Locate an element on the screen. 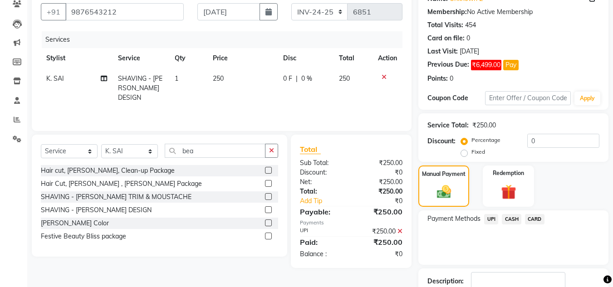 This screenshot has width=613, height=287. div: Total Visits: is located at coordinates (445, 25).